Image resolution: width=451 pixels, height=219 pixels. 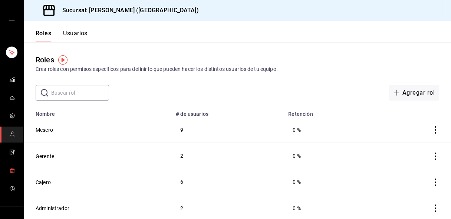 What do you see at coordinates (12, 22) in the screenshot?
I see `button: open drawer` at bounding box center [12, 22].